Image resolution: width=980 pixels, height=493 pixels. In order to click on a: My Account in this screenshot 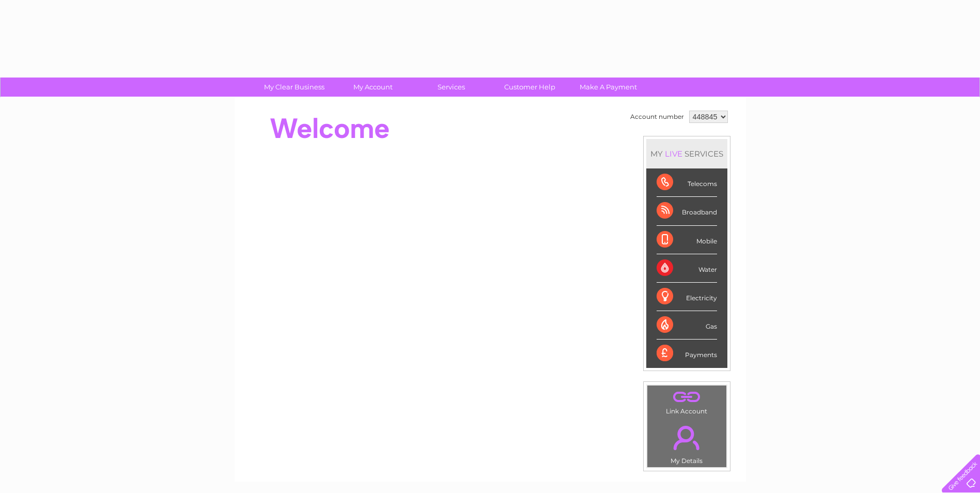, I will do `click(372, 87)`.